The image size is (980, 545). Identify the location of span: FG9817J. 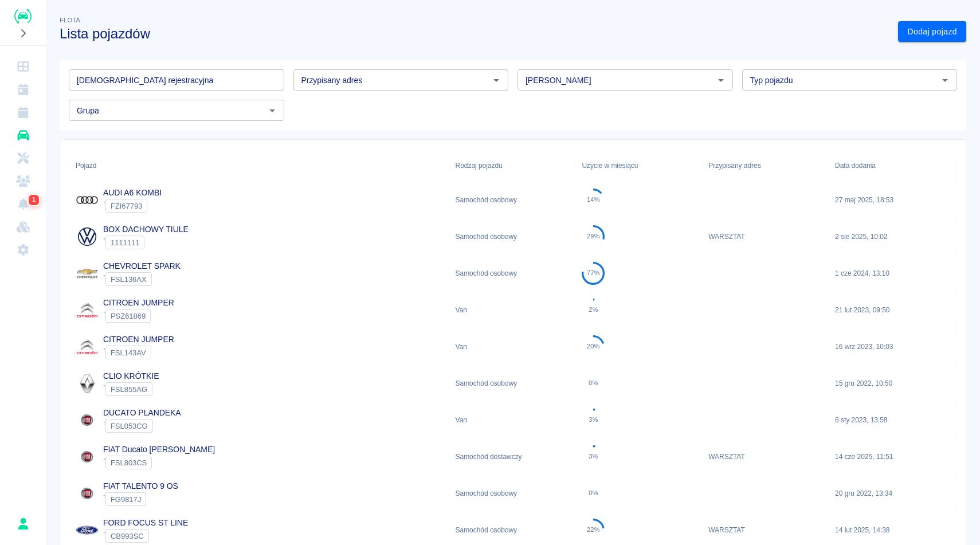
(125, 500).